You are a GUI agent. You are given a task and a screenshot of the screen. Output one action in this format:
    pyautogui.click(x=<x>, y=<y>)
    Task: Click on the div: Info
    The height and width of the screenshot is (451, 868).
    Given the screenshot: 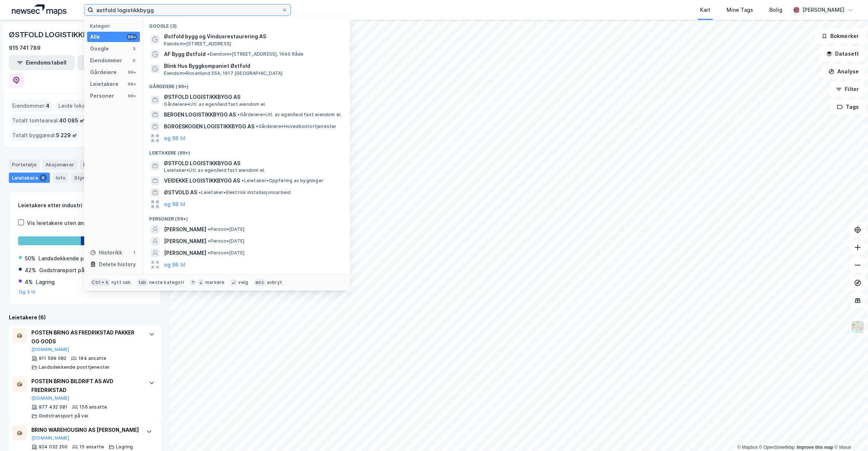 What is the action you would take?
    pyautogui.click(x=61, y=178)
    